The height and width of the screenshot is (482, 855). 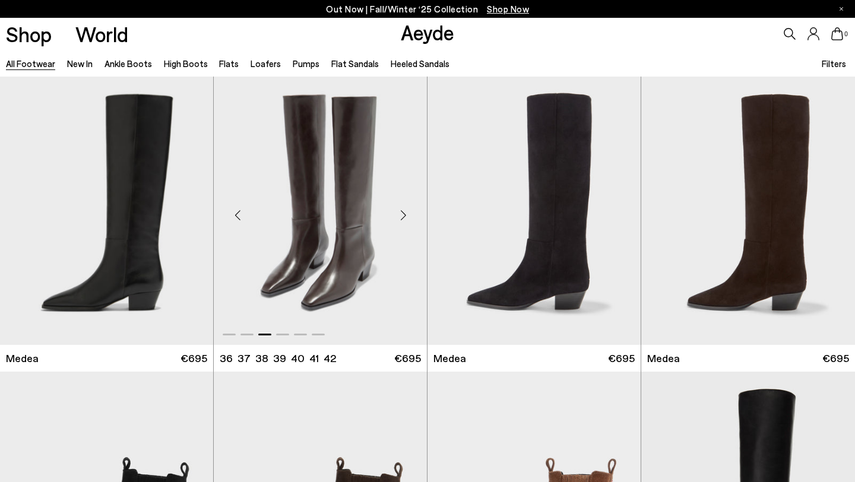 I want to click on a: Next slide Previous slide, so click(x=320, y=210).